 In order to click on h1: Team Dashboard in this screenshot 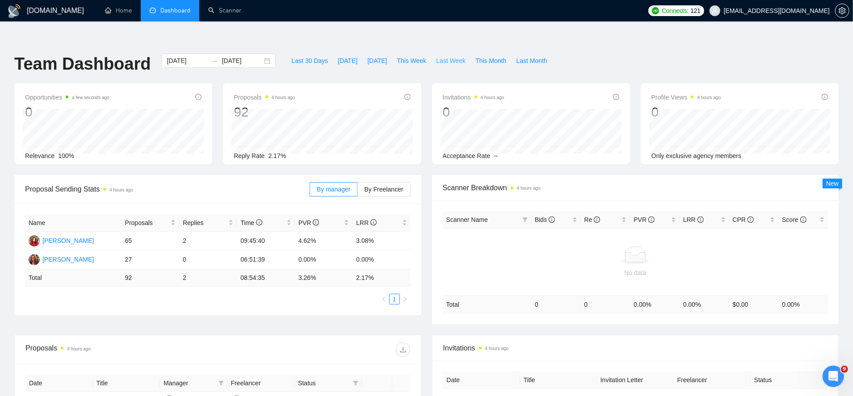, I will do `click(82, 64)`.